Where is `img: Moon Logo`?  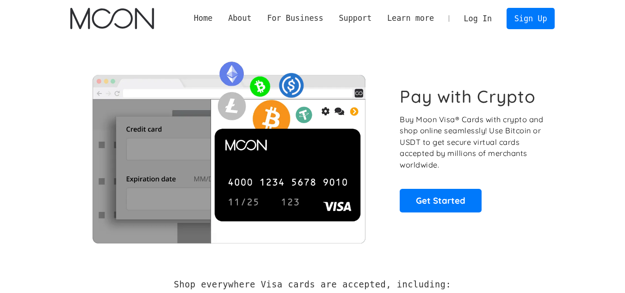 img: Moon Logo is located at coordinates (112, 18).